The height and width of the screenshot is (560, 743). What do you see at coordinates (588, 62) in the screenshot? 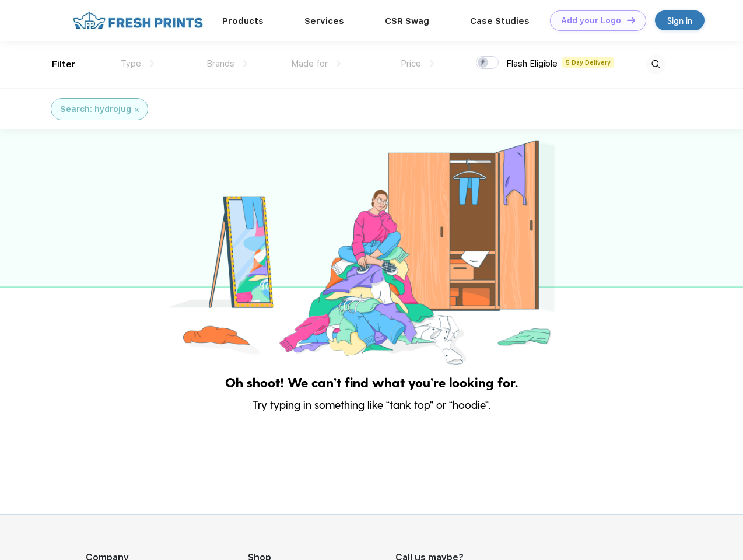
I see `span: 5 Day Delivery` at bounding box center [588, 62].